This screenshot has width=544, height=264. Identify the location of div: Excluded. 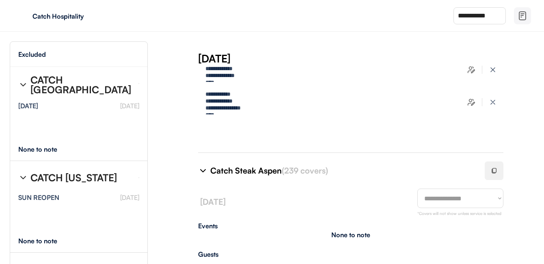
(32, 54).